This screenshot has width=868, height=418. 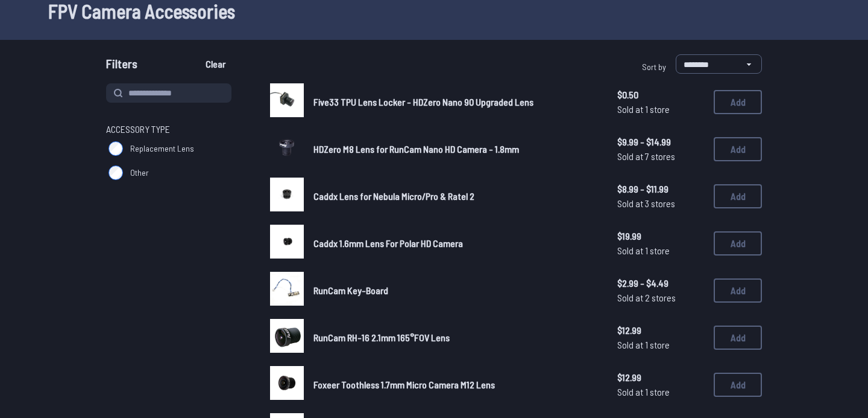 What do you see at coordinates (456, 384) in the screenshot?
I see `a: Foxeer Toothless 1.7mm Micro Camera M12 Lens` at bounding box center [456, 384].